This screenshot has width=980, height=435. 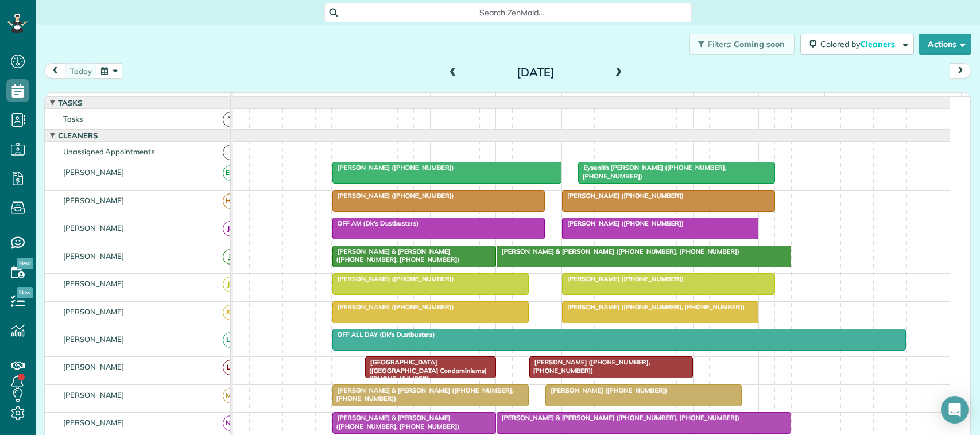 I want to click on button: Colored byCleaners, so click(x=857, y=44).